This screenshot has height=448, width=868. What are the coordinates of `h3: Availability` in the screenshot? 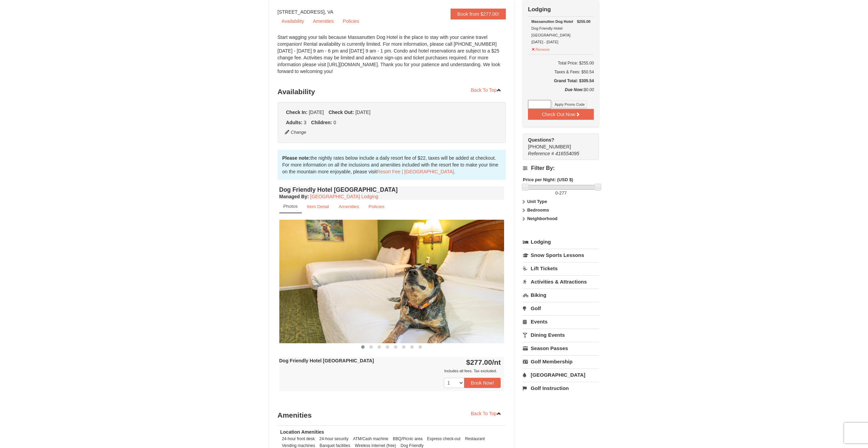 It's located at (392, 91).